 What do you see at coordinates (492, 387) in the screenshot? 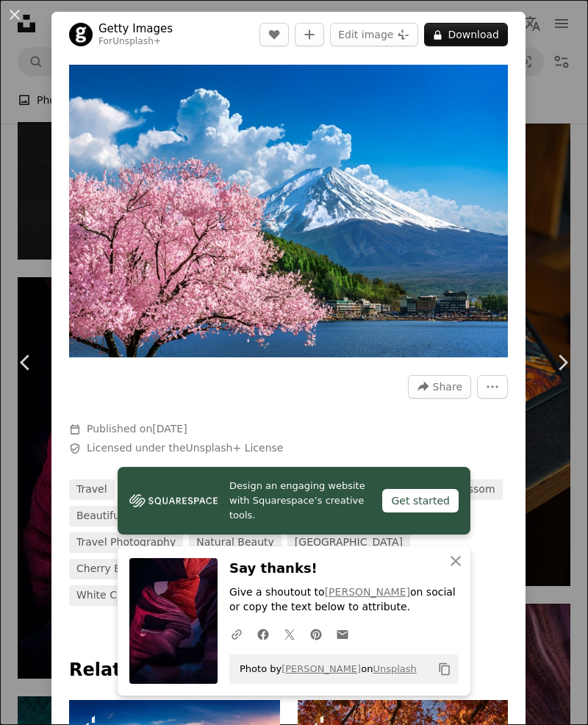
I see `button: More Actions` at bounding box center [492, 387].